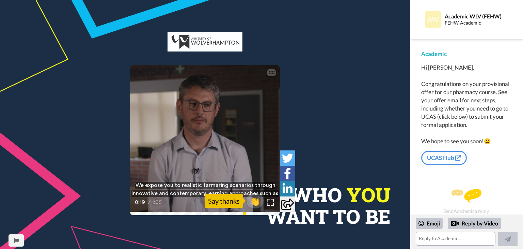 Image resolution: width=523 pixels, height=249 pixels. Describe the element at coordinates (467, 195) in the screenshot. I see `img: message.svg` at that location.